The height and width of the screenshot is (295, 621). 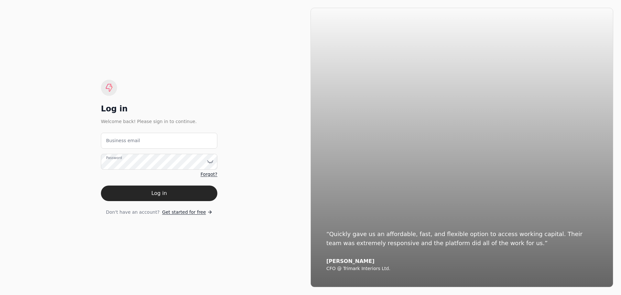 What do you see at coordinates (123, 140) in the screenshot?
I see `label: Business email` at bounding box center [123, 140].